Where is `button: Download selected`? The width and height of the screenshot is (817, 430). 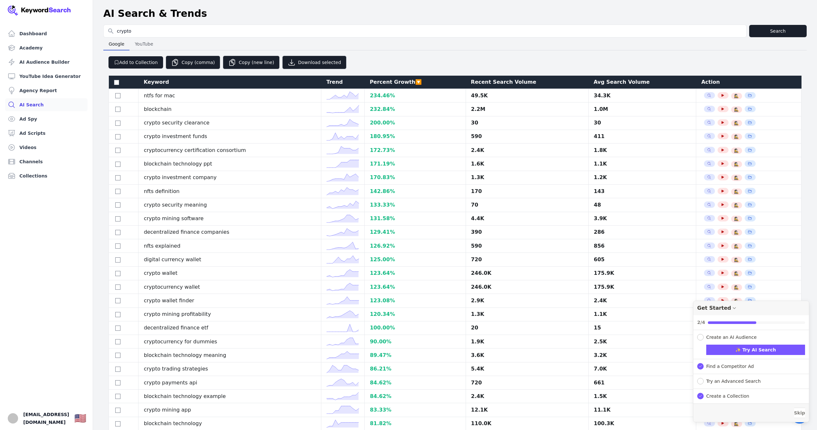
button: Download selected is located at coordinates (314, 62).